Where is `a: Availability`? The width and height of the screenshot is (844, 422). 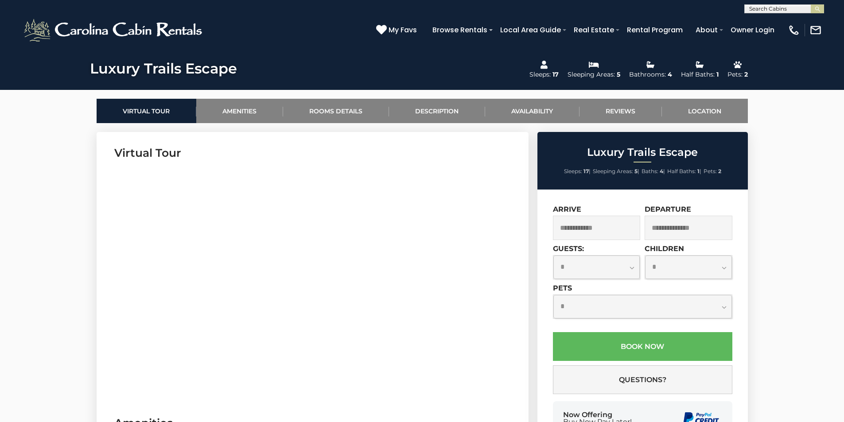 a: Availability is located at coordinates (532, 111).